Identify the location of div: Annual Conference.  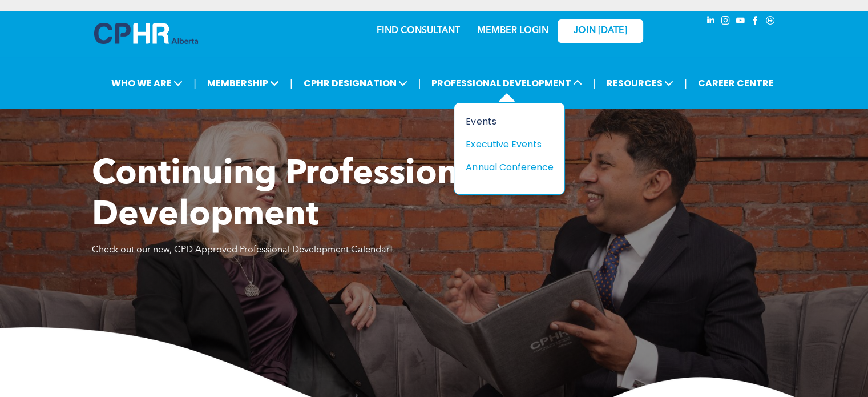
(505, 167).